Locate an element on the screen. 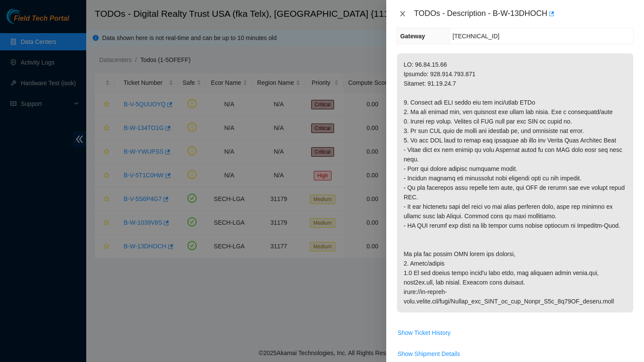  span: close is located at coordinates (402, 14).